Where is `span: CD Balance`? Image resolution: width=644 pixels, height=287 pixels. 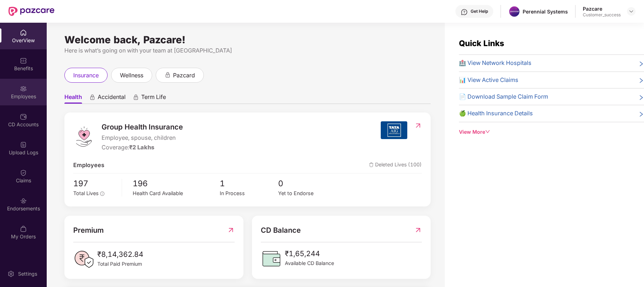
span: CD Balance is located at coordinates (281, 230).